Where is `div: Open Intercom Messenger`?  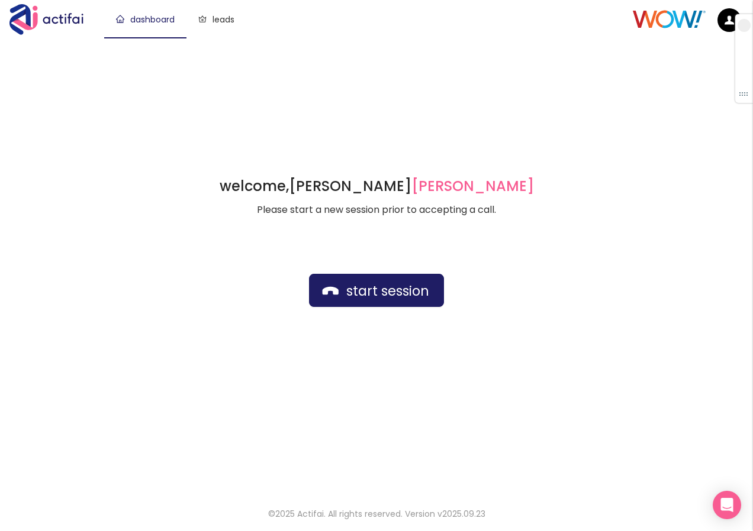
div: Open Intercom Messenger is located at coordinates (727, 505).